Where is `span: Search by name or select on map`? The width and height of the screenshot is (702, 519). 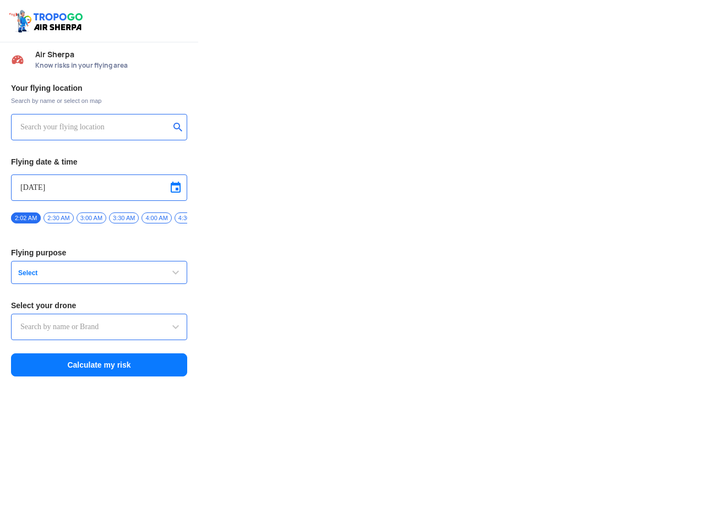 span: Search by name or select on map is located at coordinates (99, 101).